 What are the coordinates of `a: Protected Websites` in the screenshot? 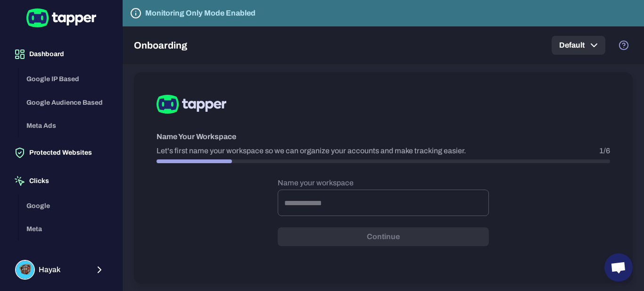 It's located at (61, 152).